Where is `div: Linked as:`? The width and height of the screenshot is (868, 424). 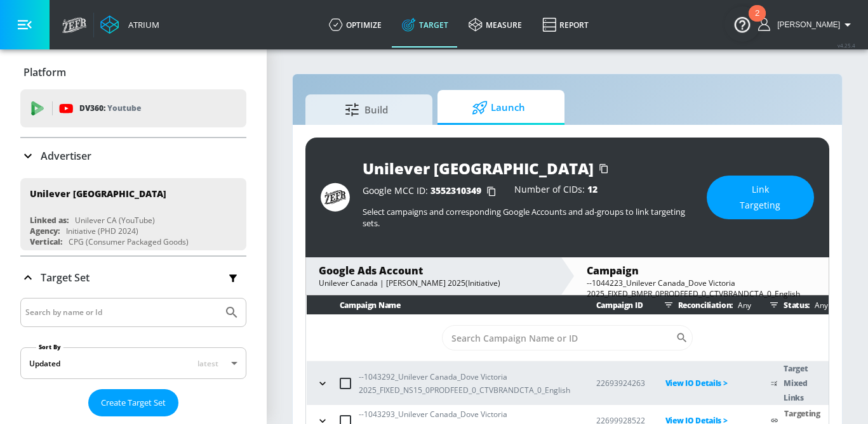
div: Linked as: is located at coordinates (48, 220).